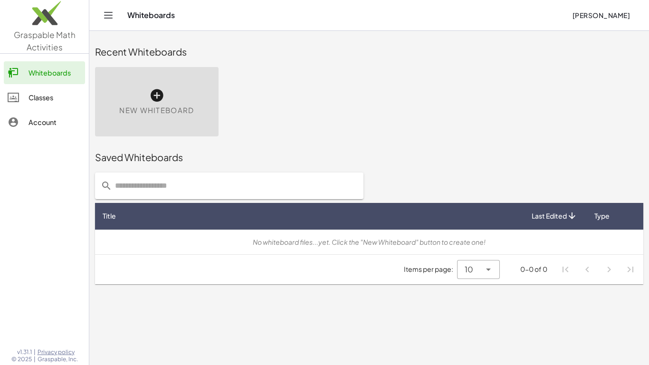 This screenshot has height=365, width=649. Describe the element at coordinates (369, 157) in the screenshot. I see `div: Saved Whiteboards` at that location.